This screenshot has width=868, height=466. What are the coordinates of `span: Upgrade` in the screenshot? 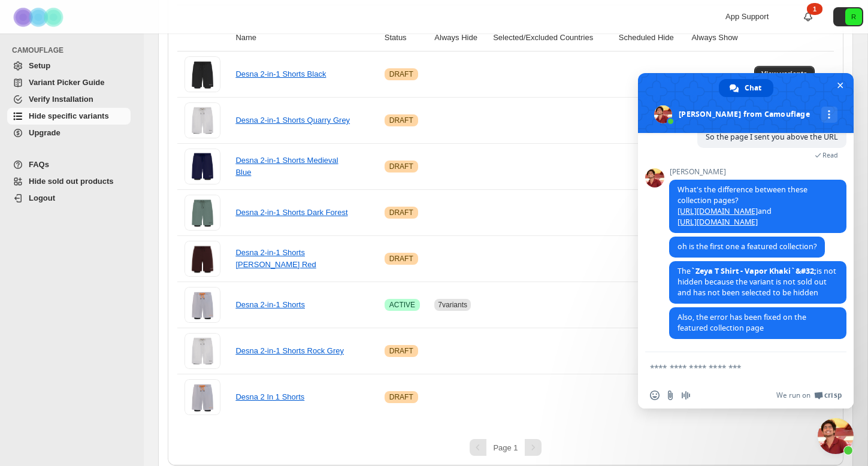 It's located at (44, 132).